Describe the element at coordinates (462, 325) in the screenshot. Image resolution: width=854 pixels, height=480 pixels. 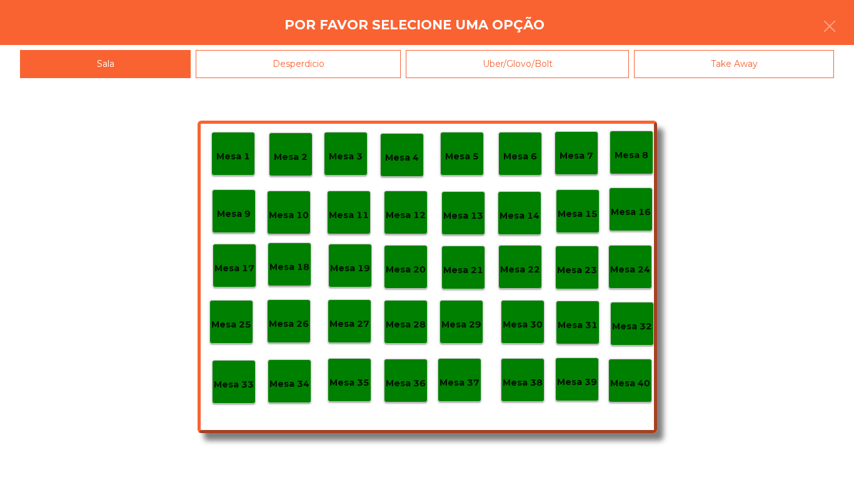
I see `p: Mesa 29` at that location.